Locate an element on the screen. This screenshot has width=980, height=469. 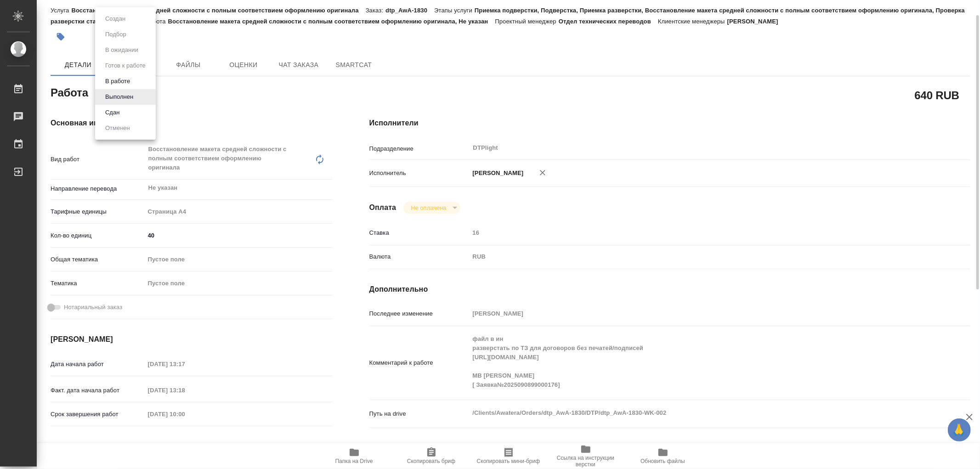
button: Подбор is located at coordinates (116, 35).